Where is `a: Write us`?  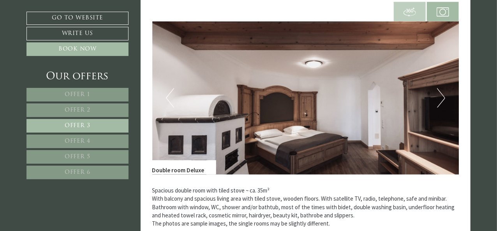
a: Write us is located at coordinates (77, 33).